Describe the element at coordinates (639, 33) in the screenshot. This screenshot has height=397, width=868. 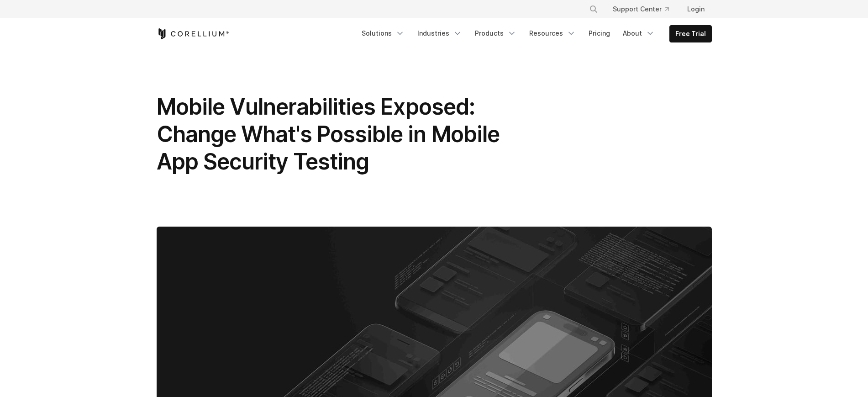
I see `a: About` at that location.